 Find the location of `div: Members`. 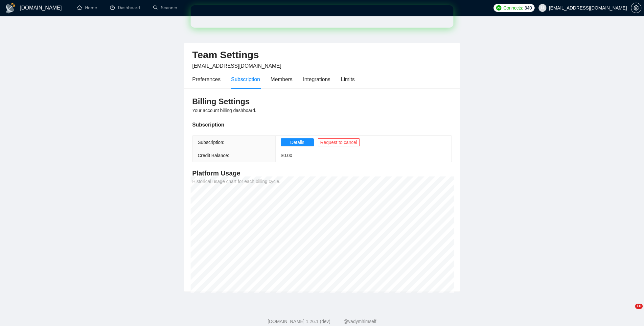

div: Members is located at coordinates (281, 79).